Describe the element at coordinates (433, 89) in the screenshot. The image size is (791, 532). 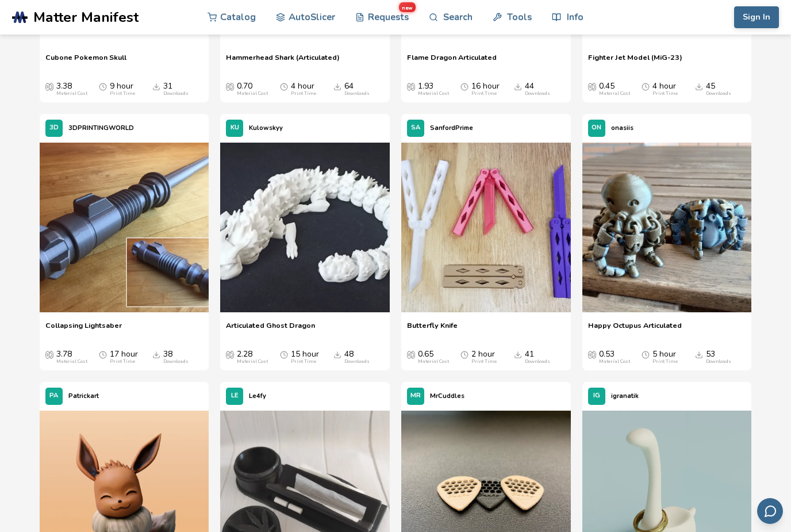
I see `div: 1.93` at that location.